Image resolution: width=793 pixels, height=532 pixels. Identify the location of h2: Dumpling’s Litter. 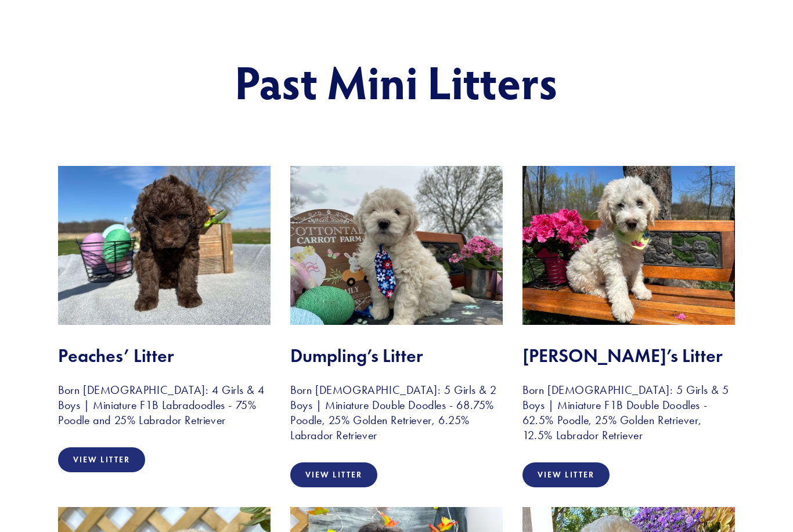
(397, 356).